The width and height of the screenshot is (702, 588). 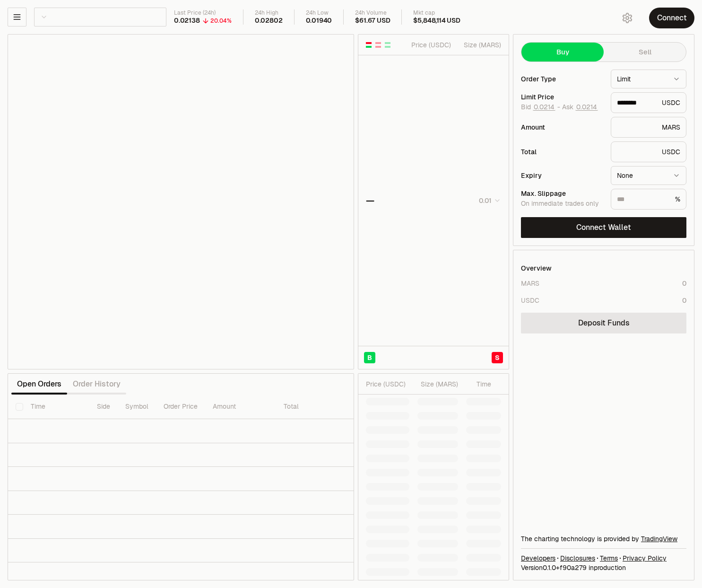 What do you see at coordinates (573, 568) in the screenshot?
I see `span: f90a27969576fd5be9b9f463c4a11872d8166620` at bounding box center [573, 568].